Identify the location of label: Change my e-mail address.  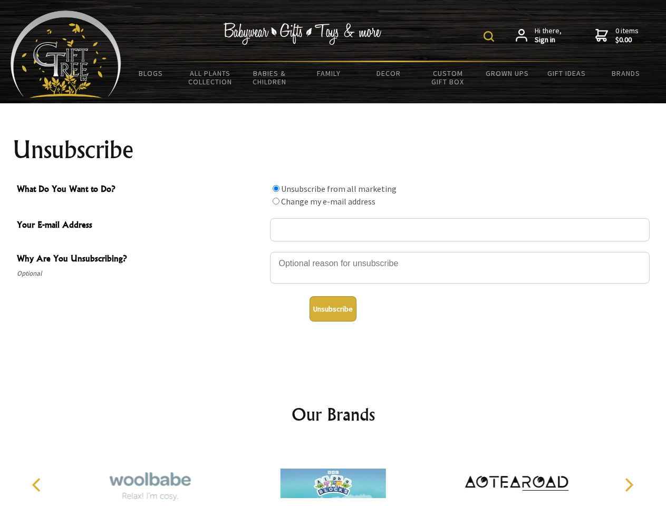
(328, 201).